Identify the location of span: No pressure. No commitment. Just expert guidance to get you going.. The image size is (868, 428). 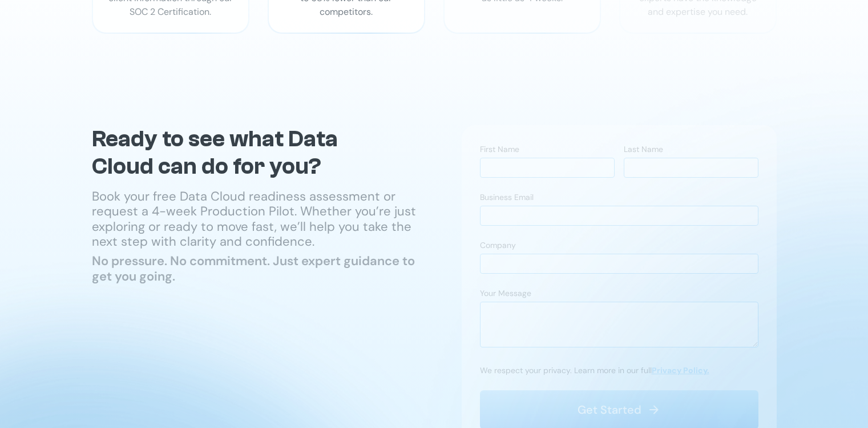
(253, 268).